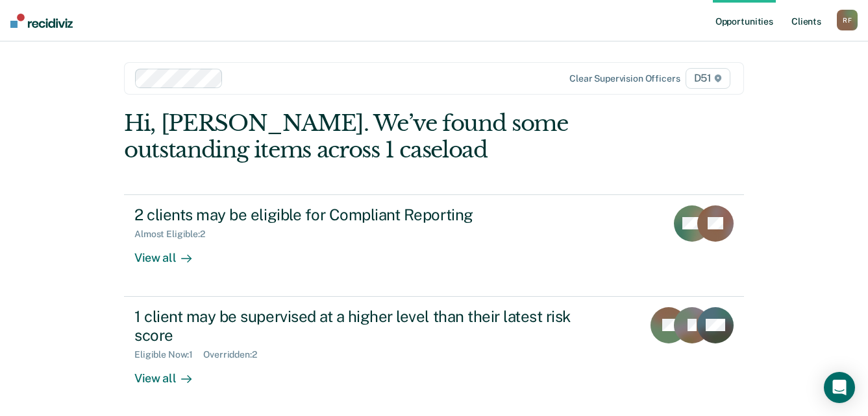 The height and width of the screenshot is (416, 868). Describe the element at coordinates (169, 354) in the screenshot. I see `div: Eligible Now : 1` at that location.